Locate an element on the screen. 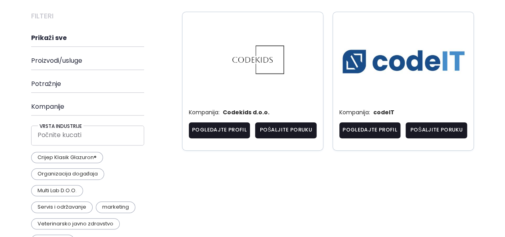  span: Codekids d.o.o. is located at coordinates (244, 115).